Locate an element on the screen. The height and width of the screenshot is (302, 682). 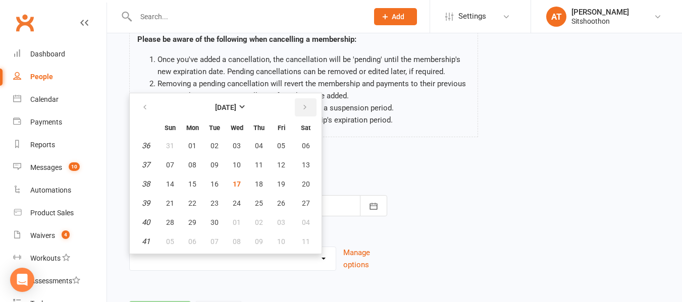
span: 04 is located at coordinates (306, 223).